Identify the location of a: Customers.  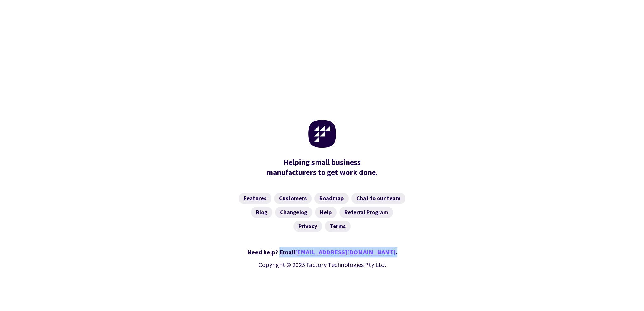
(293, 199).